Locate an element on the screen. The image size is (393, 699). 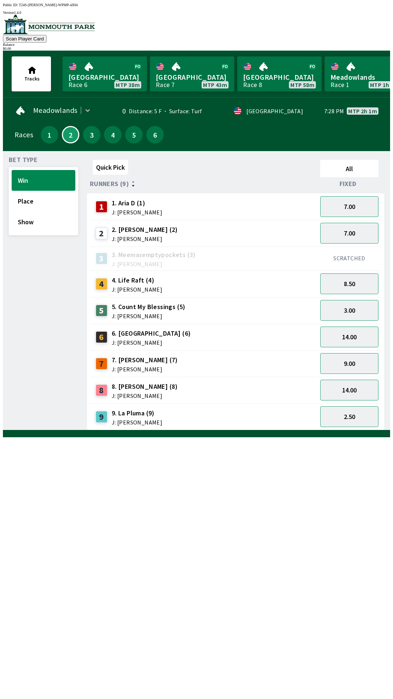
div: Balance is located at coordinates (197, 44).